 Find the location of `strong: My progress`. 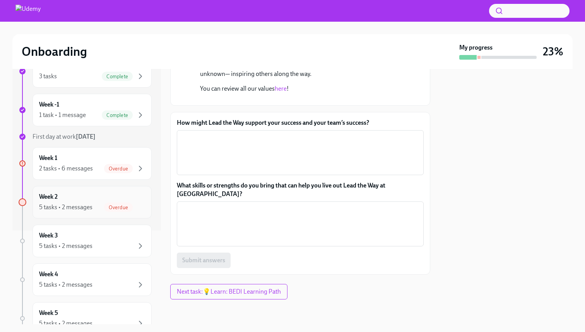

strong: My progress is located at coordinates (476, 48).